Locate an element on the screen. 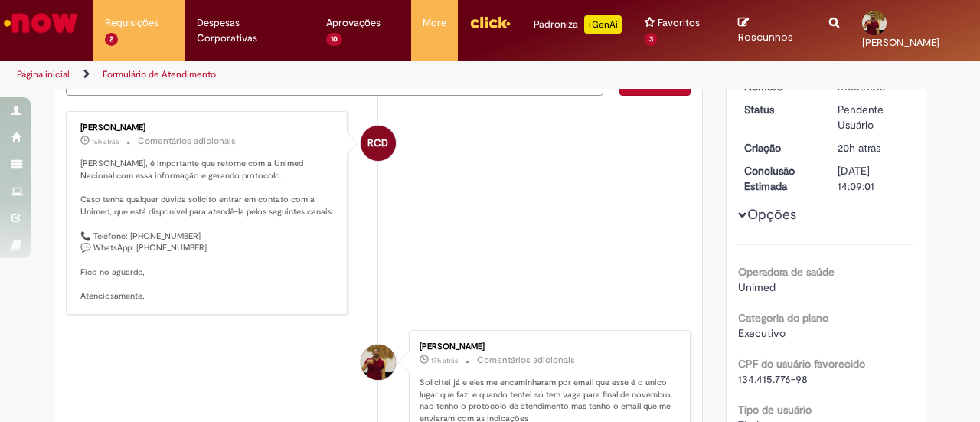  b: Operadora de saúde is located at coordinates (786, 272).